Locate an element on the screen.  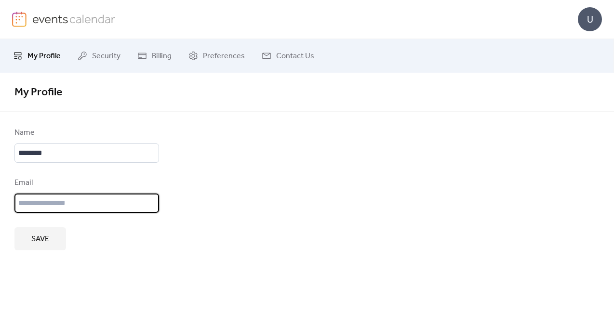
a: Contact Us is located at coordinates (288, 56).